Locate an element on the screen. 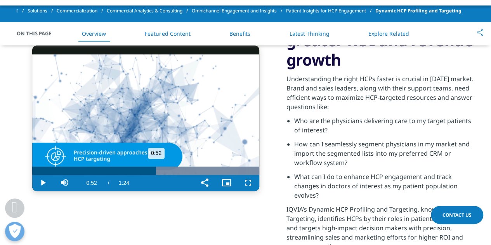 The width and height of the screenshot is (491, 245). span: On This Page is located at coordinates (38, 33).